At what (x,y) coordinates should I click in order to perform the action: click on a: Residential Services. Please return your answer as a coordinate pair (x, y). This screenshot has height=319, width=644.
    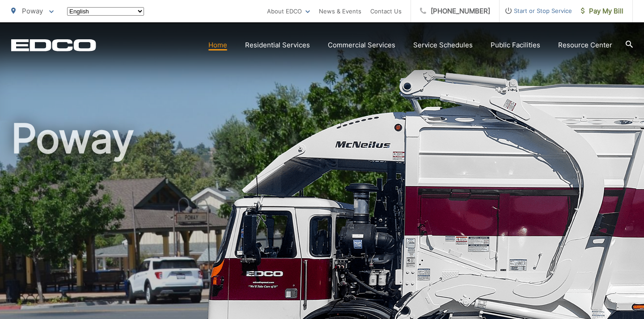
    Looking at the image, I should click on (277, 45).